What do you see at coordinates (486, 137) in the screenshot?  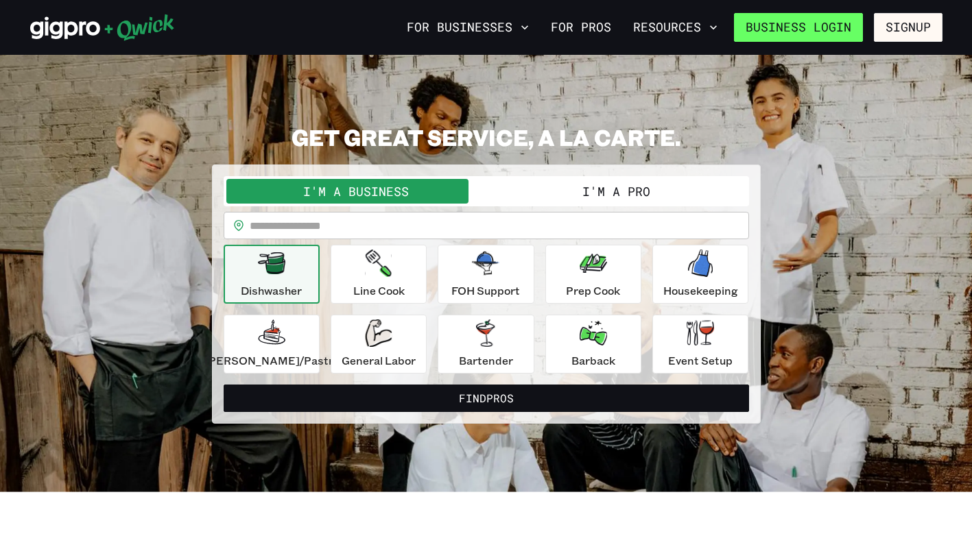 I see `h2: GET GREAT SERVICE, A LA CARTE.` at bounding box center [486, 137].